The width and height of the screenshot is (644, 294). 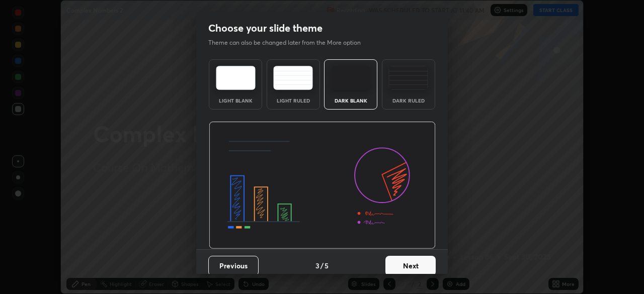 I want to click on img: lightTheme.e5ed3b09.svg, so click(x=235, y=78).